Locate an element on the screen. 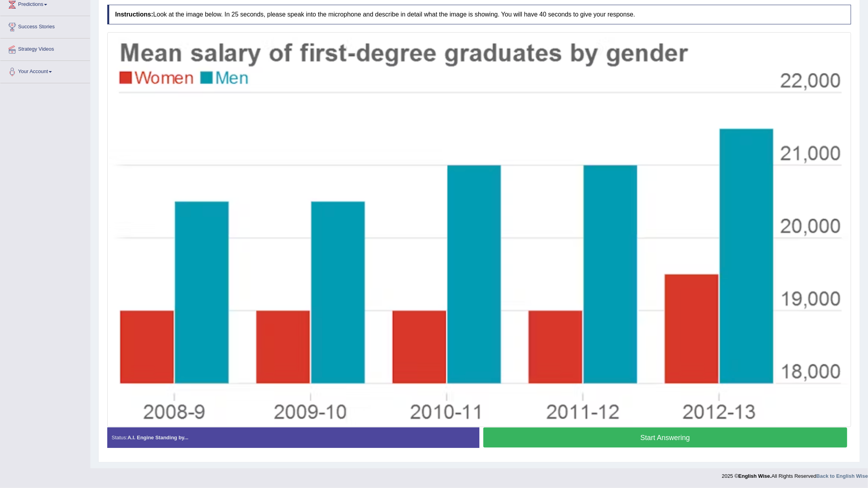  a: Strategy Videos is located at coordinates (45, 48).